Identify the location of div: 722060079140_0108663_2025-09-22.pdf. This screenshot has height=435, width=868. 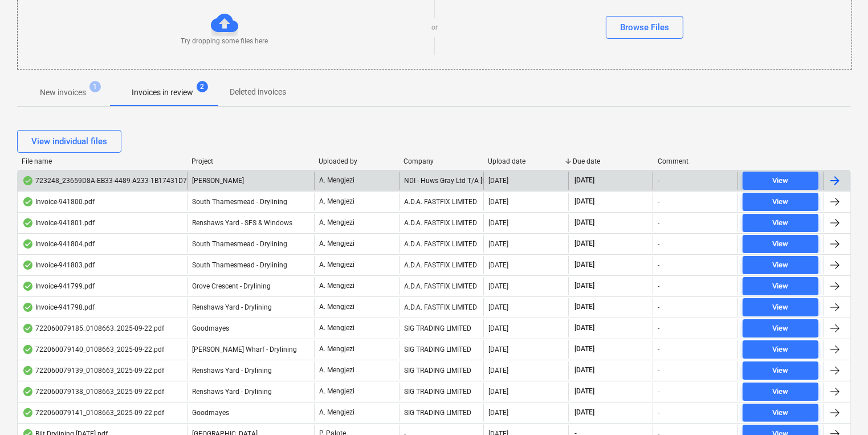
(93, 349).